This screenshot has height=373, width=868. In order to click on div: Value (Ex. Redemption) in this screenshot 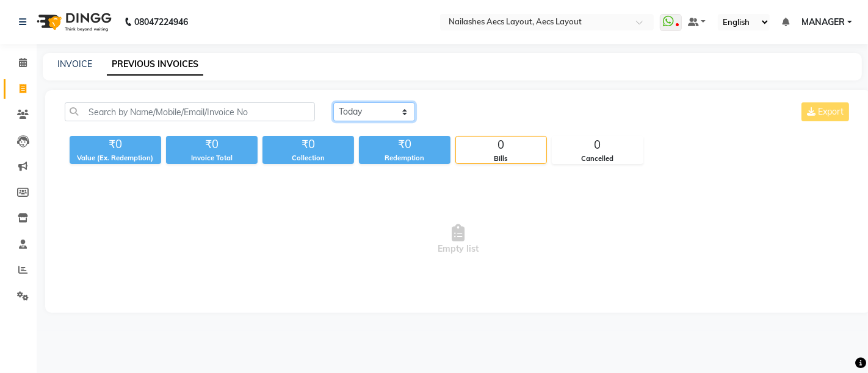, I will do `click(115, 158)`.